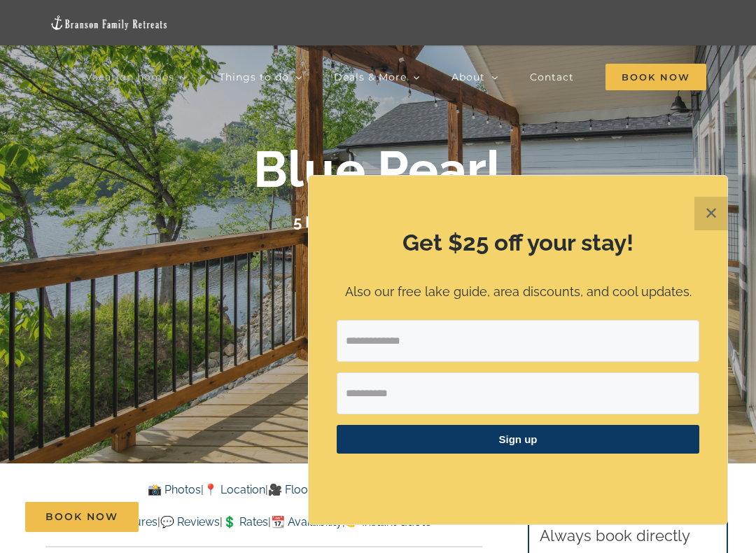 Image resolution: width=756 pixels, height=553 pixels. What do you see at coordinates (552, 77) in the screenshot?
I see `span: Contact` at bounding box center [552, 77].